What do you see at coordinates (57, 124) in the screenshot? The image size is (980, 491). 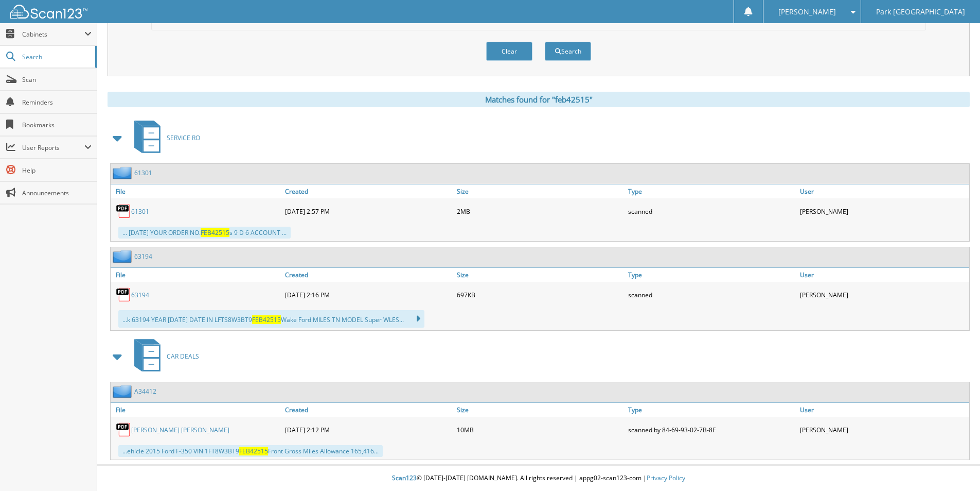 I see `span: Bookmarks` at bounding box center [57, 124].